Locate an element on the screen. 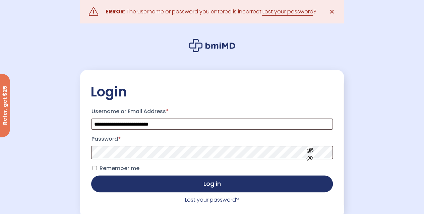 The height and width of the screenshot is (214, 424). button: Log in is located at coordinates (212, 184).